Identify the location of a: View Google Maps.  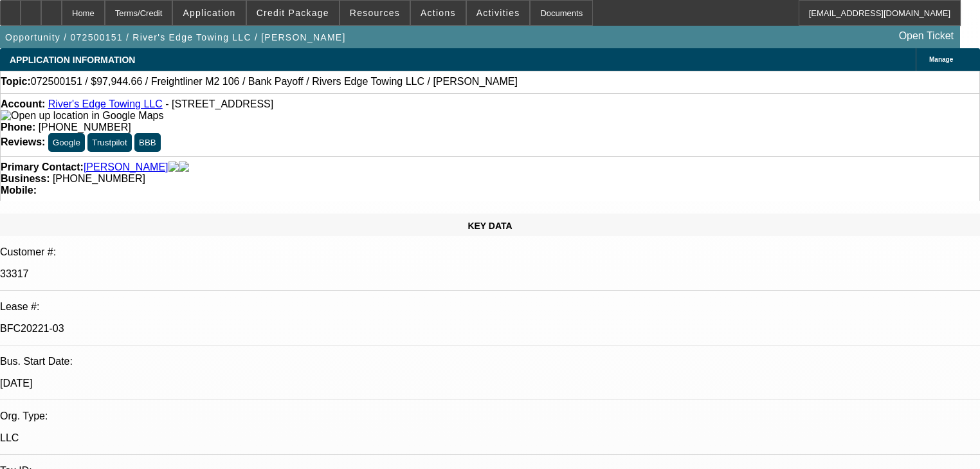
(81, 115).